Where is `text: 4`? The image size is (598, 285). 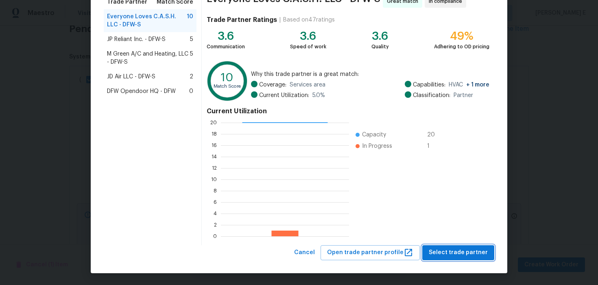
text: 4 is located at coordinates (215, 214).